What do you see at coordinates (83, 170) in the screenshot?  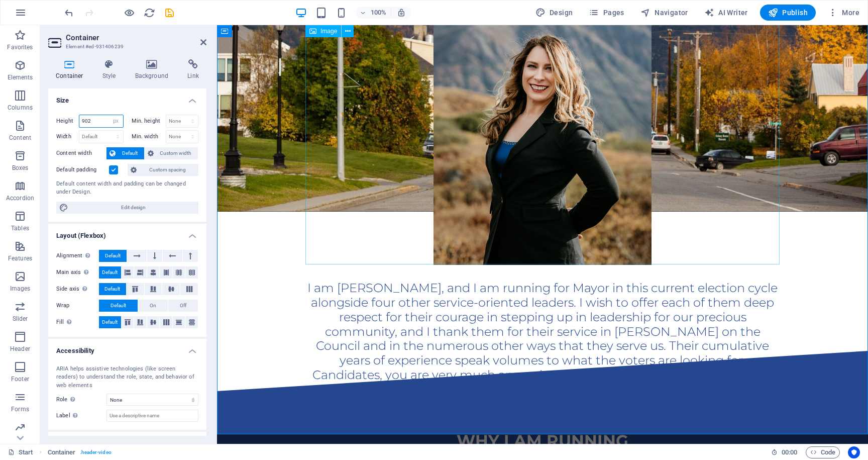 I see `label: Default padding` at bounding box center [83, 170].